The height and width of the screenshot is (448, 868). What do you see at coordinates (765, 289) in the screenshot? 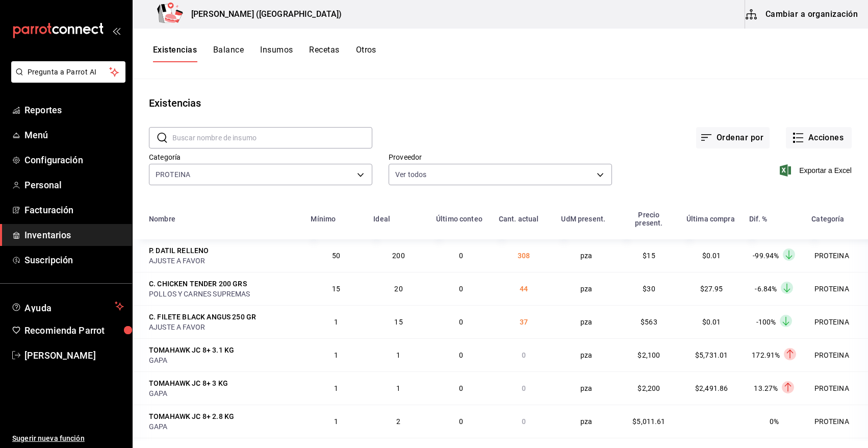
I see `span: -6.84%` at bounding box center [765, 289].